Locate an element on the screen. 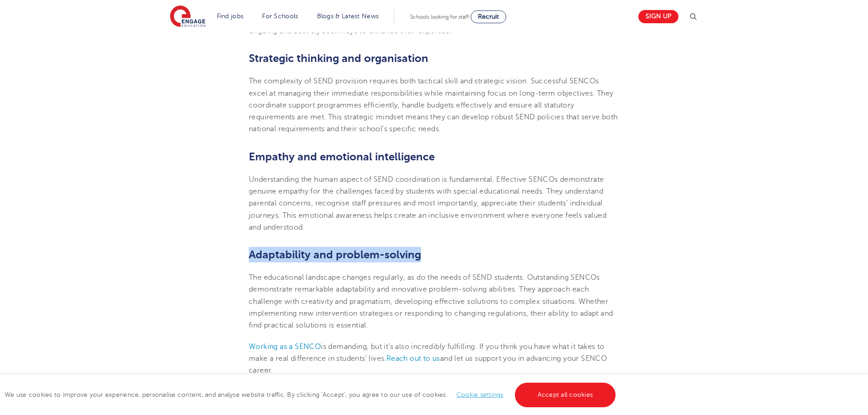  span: Empathy and emotional intelligence is located at coordinates (341, 156).